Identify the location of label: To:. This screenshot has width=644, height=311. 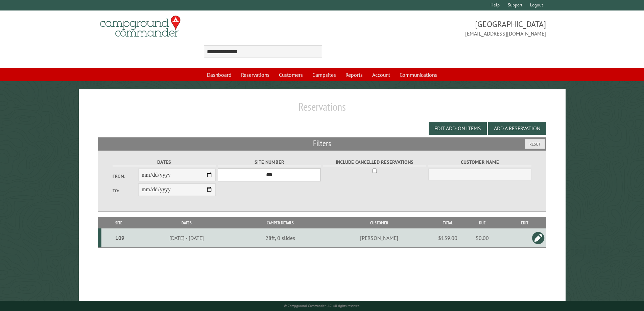
(126, 191).